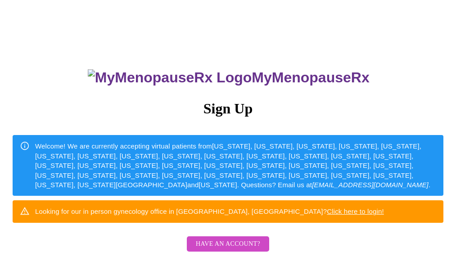 The width and height of the screenshot is (456, 257). I want to click on h3: Sign Up, so click(228, 108).